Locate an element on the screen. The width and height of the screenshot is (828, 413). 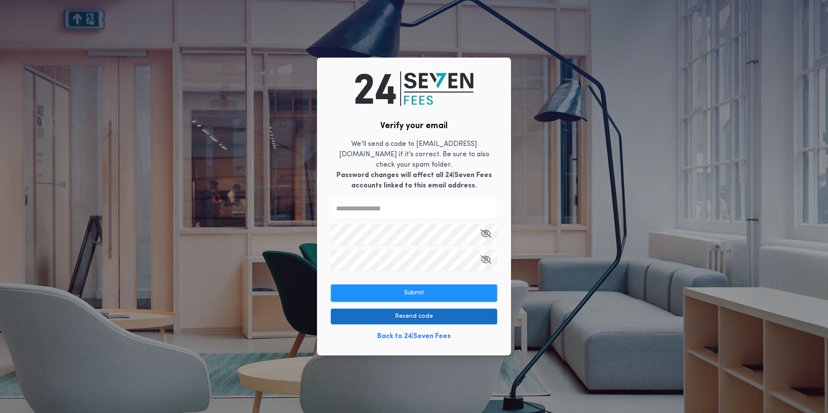
button: Submit is located at coordinates (414, 293).